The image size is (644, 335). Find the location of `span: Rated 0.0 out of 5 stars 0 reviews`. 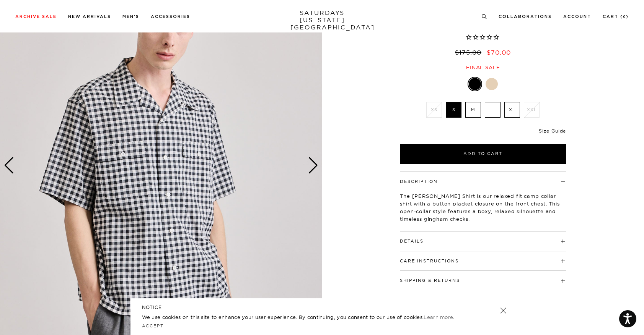

span: Rated 0.0 out of 5 stars 0 reviews is located at coordinates (483, 37).